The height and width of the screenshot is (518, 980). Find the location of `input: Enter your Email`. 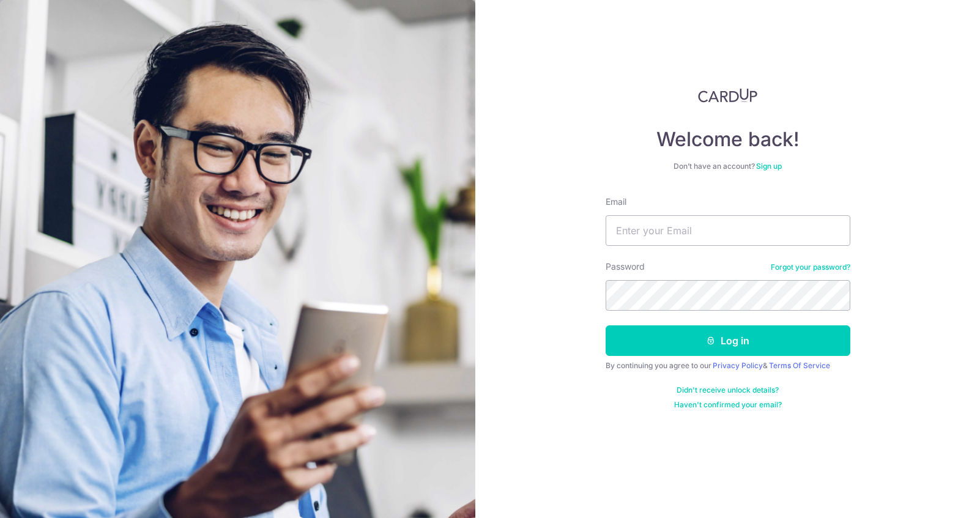

input: Enter your Email is located at coordinates (728, 230).